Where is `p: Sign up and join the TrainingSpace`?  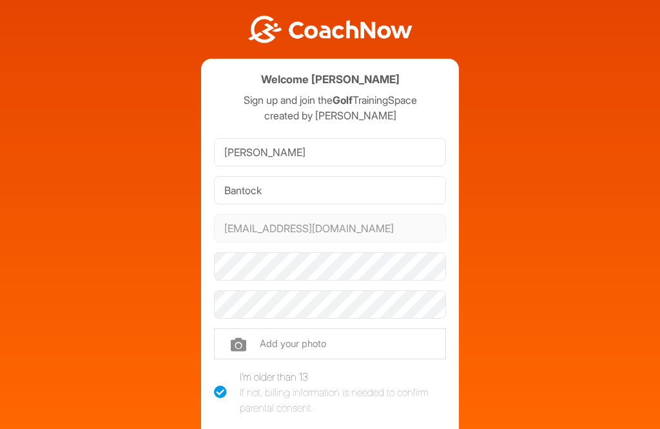
p: Sign up and join the TrainingSpace is located at coordinates (330, 100).